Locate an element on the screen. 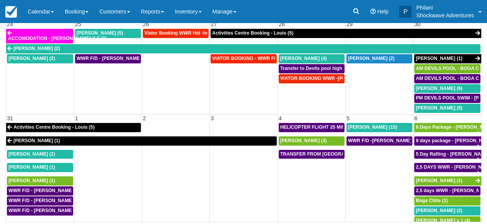 The width and height of the screenshot is (487, 224). span: 25 is located at coordinates (78, 24).